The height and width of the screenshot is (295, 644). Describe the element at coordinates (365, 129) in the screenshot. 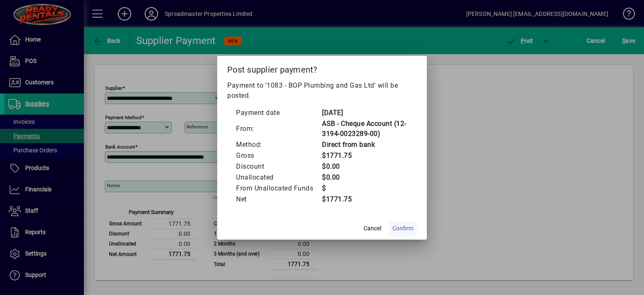

I see `td: ASB - Cheque Account (12-3194-0023289-00)` at that location.